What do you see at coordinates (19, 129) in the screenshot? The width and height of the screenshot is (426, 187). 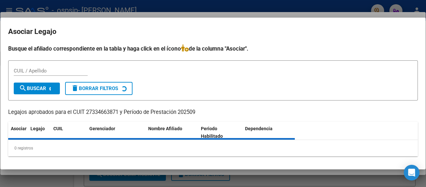 I see `span: Asociar` at bounding box center [19, 129].